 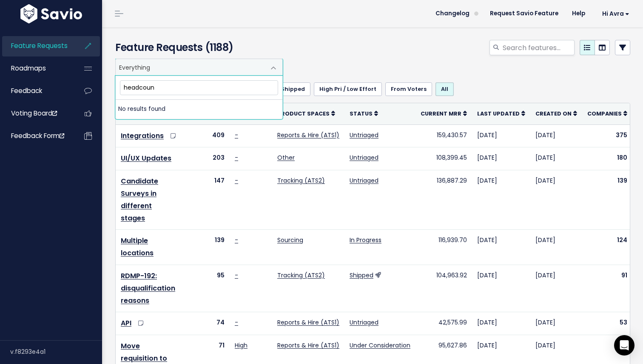 I want to click on td: 180, so click(x=607, y=159).